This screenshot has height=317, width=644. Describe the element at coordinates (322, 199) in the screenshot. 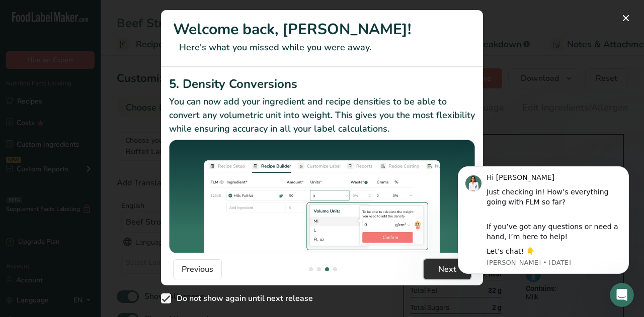

I see `img: Density Conversions` at that location.